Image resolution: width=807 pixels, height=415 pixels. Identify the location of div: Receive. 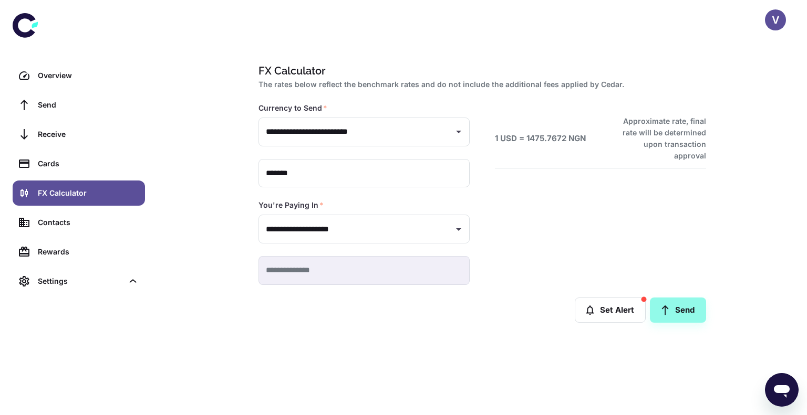
(88, 134).